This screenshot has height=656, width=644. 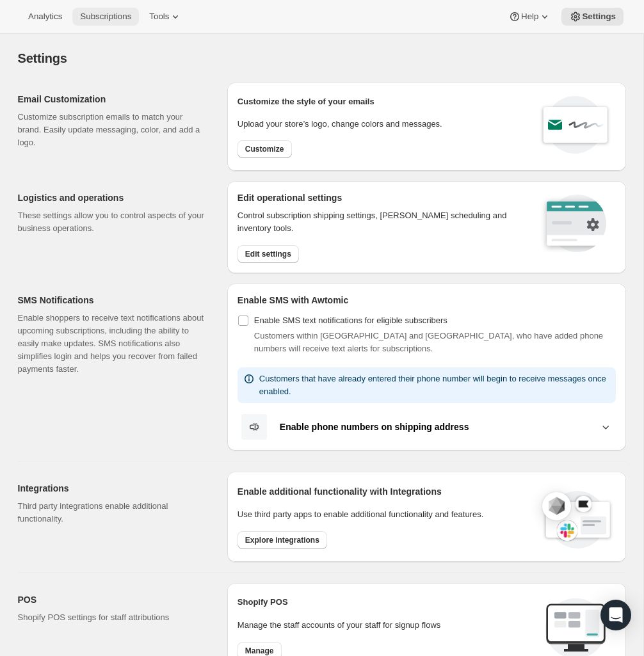 What do you see at coordinates (426, 300) in the screenshot?
I see `h2: Enable SMS with Awtomic` at bounding box center [426, 300].